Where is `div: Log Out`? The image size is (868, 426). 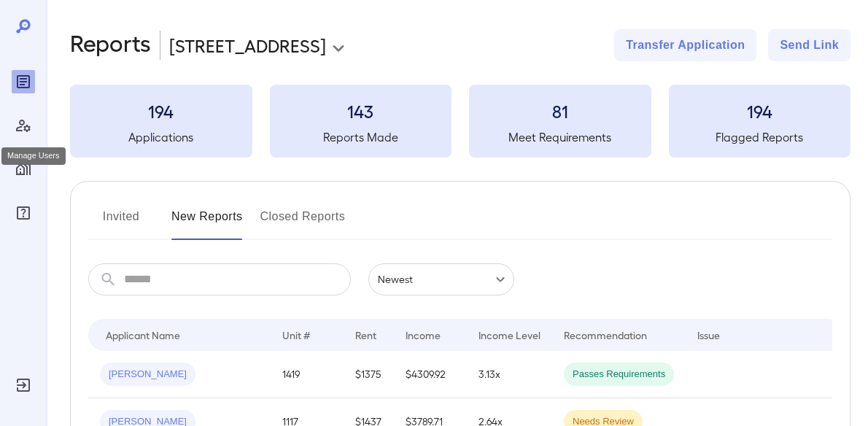
div: Log Out is located at coordinates (24, 386).